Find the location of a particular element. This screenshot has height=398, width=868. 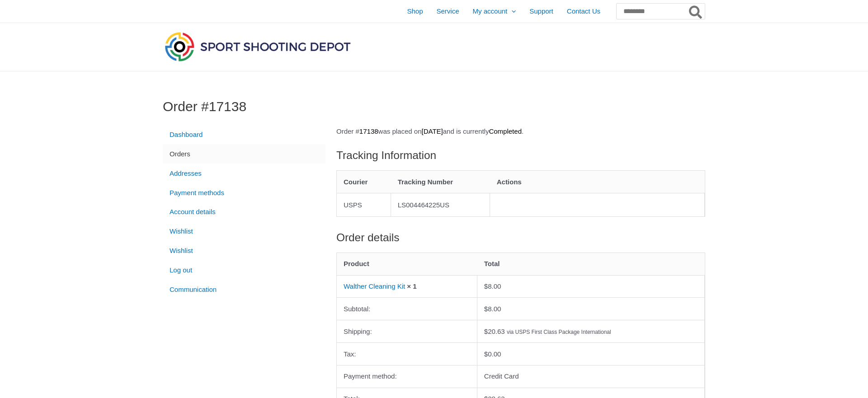

img: Sport Shooting Depot is located at coordinates (258, 47).